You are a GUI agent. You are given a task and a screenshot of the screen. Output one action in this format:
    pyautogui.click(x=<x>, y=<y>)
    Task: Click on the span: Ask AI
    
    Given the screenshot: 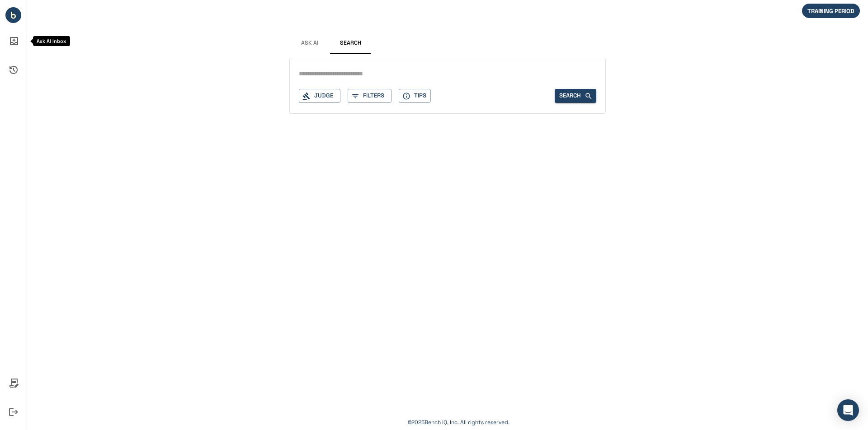 What is the action you would take?
    pyautogui.click(x=310, y=43)
    